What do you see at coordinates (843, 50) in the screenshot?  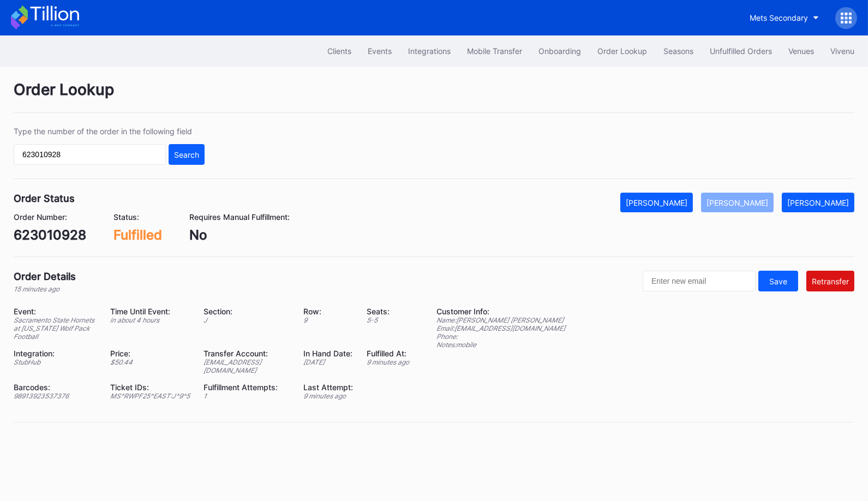 I see `a: Vivenu` at bounding box center [843, 50].